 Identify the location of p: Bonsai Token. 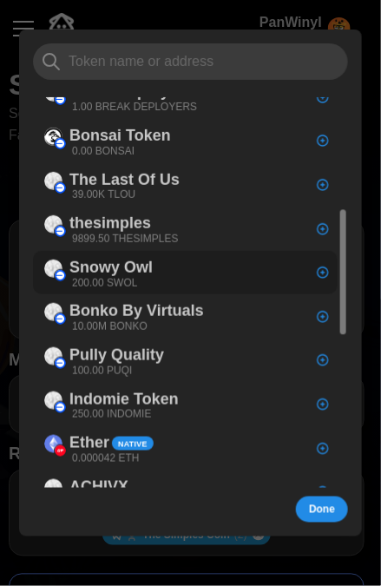
(120, 136).